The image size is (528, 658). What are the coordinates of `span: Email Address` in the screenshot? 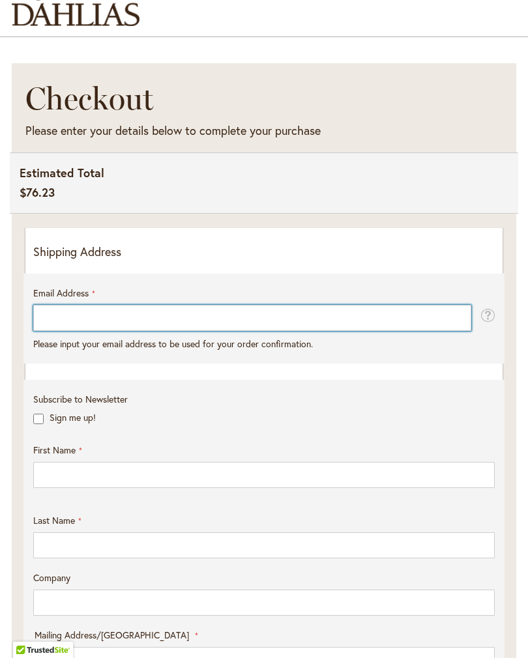 It's located at (61, 292).